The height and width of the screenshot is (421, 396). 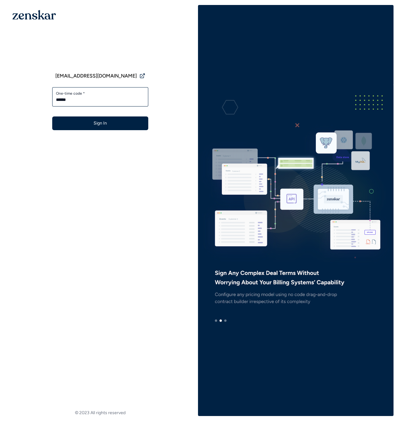 I want to click on img: e3ZQAAAMhDCM8y96E9JIIDxLgAABAgQIECBAgAABAgQyAoJA5mpDCRAgQIAAAQIECBAgQIAAAQIECBAgQKAsIAiU37edAAECB..., so click(x=296, y=210).